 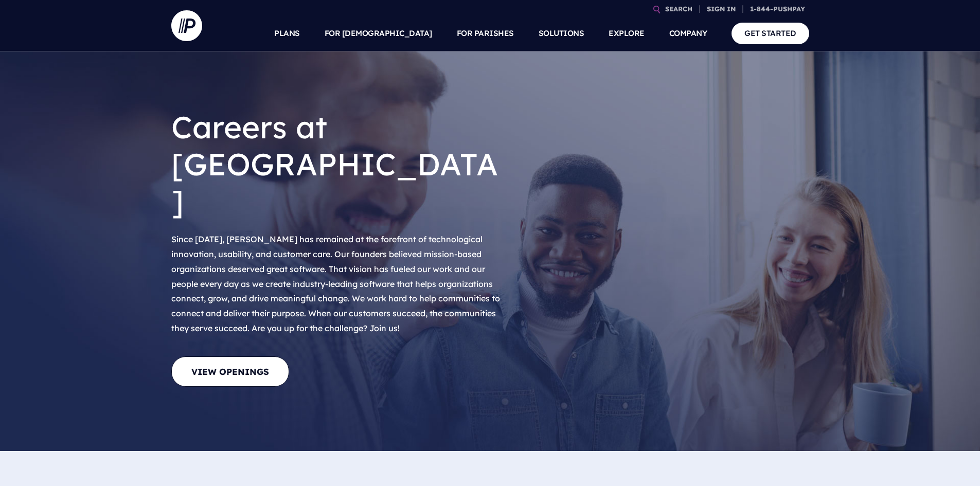 What do you see at coordinates (627, 33) in the screenshot?
I see `a: EXPLORE` at bounding box center [627, 33].